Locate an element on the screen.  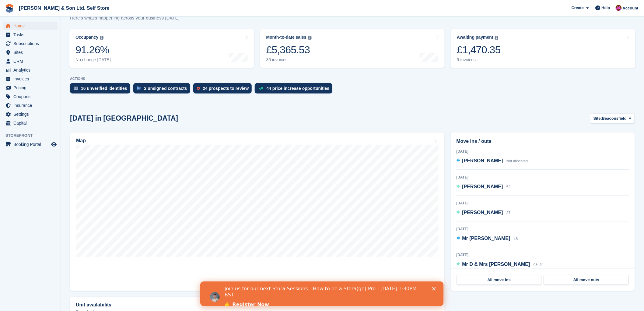
img: Kate Standish is located at coordinates (619, 8).